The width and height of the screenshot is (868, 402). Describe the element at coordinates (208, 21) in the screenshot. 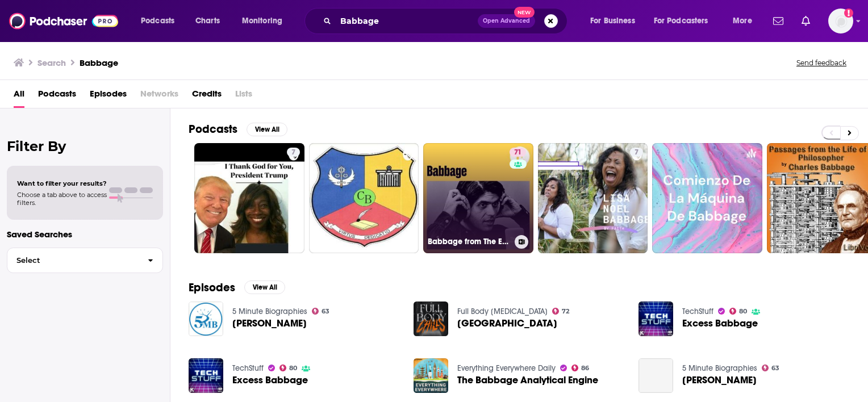

I see `a: Charts` at that location.